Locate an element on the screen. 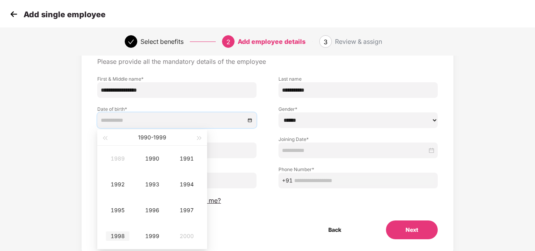 The image size is (535, 251). div: 1998 is located at coordinates (118, 237).